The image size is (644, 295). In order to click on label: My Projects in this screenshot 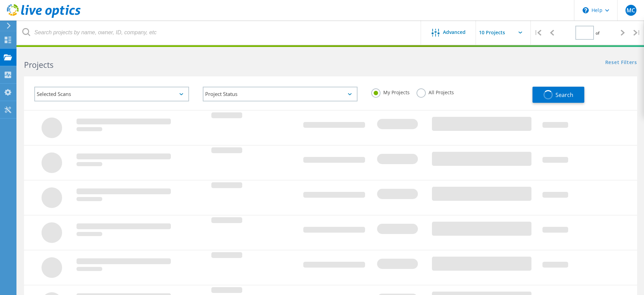, I will do `click(390, 91)`.